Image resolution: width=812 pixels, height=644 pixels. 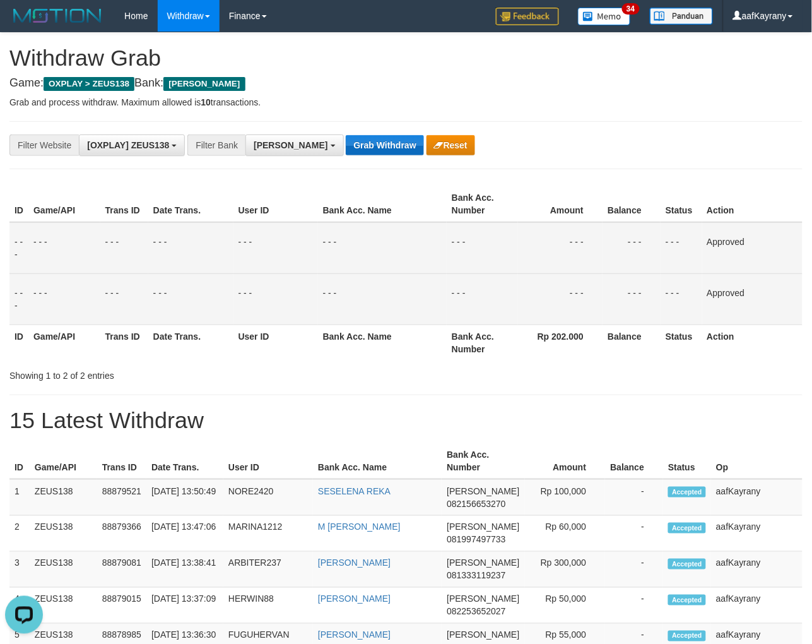 I want to click on img: Button%20Memo.svg, so click(x=604, y=17).